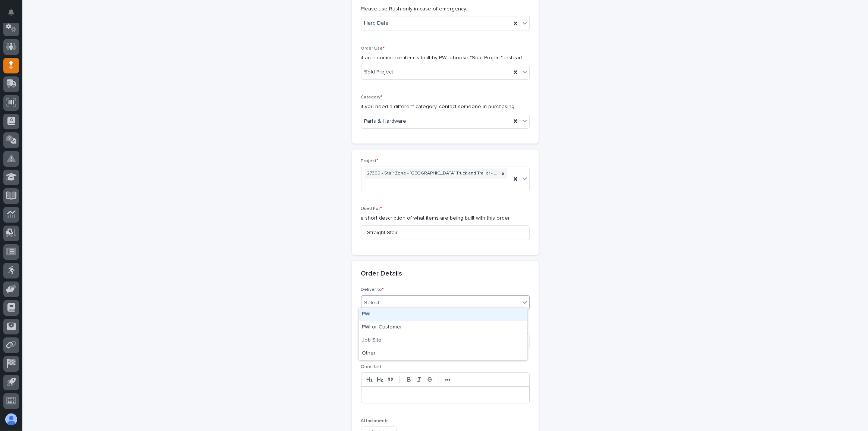 The width and height of the screenshot is (868, 431). What do you see at coordinates (14, 15) in the screenshot?
I see `div: Notifications` at bounding box center [14, 15].